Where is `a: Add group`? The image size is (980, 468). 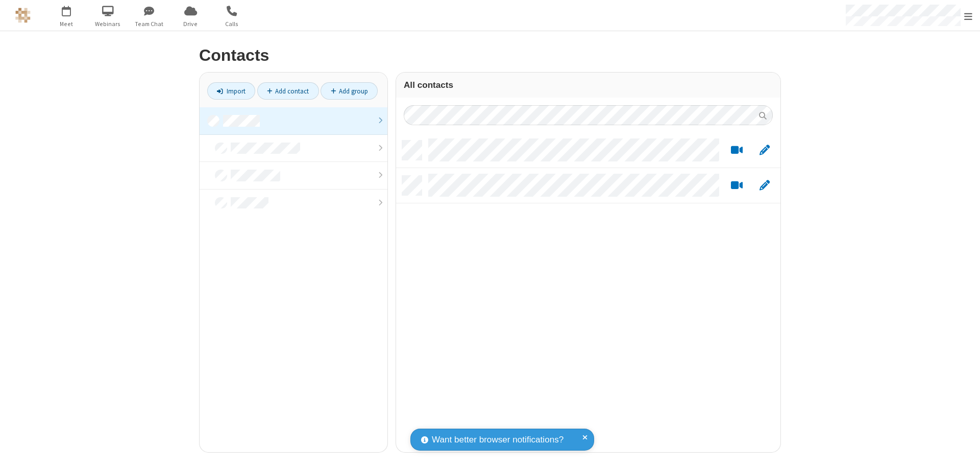
a: Add group is located at coordinates (349, 91).